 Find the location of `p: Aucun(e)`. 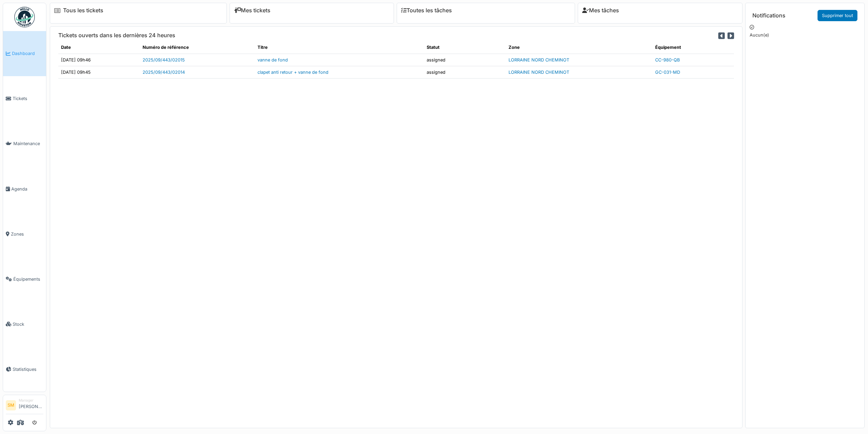

p: Aucun(e) is located at coordinates (805, 35).